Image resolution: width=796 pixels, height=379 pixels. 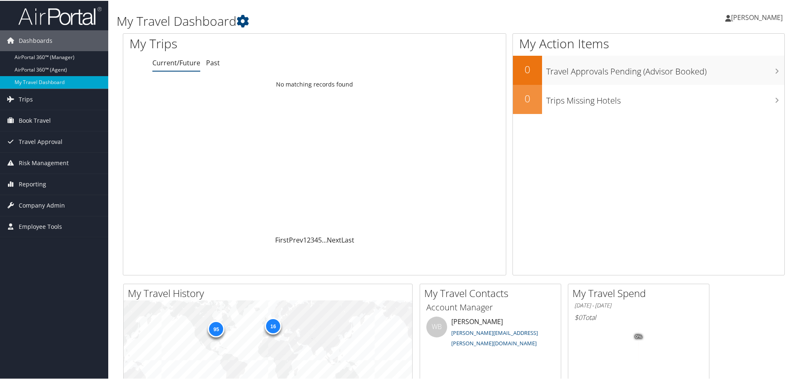 What do you see at coordinates (26, 99) in the screenshot?
I see `span: Trips` at bounding box center [26, 99].